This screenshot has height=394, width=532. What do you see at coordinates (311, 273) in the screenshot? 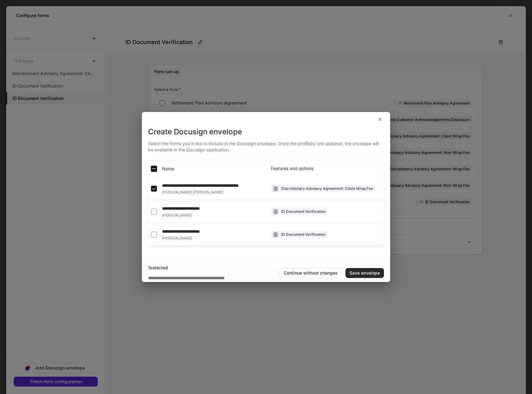
I see `div: Continue without changes` at bounding box center [311, 273].